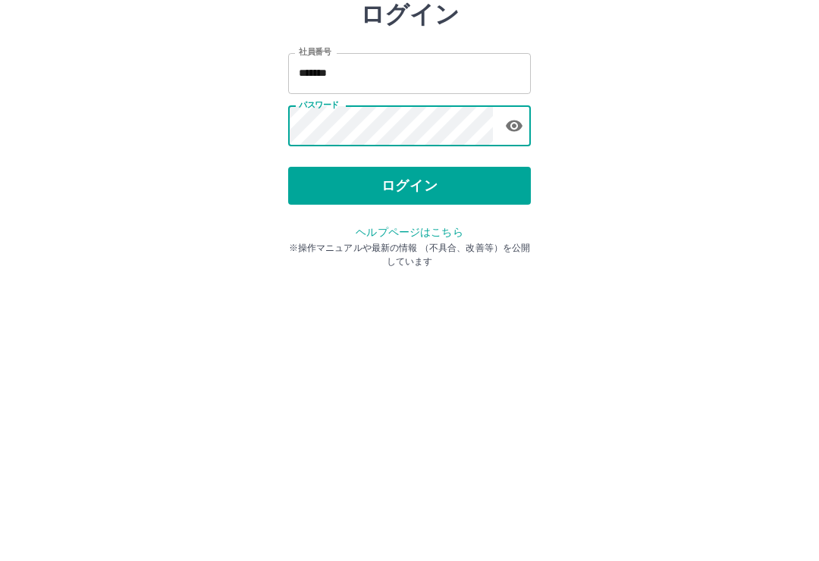 Image resolution: width=819 pixels, height=561 pixels. I want to click on a: ヘルプページはこちら, so click(408, 327).